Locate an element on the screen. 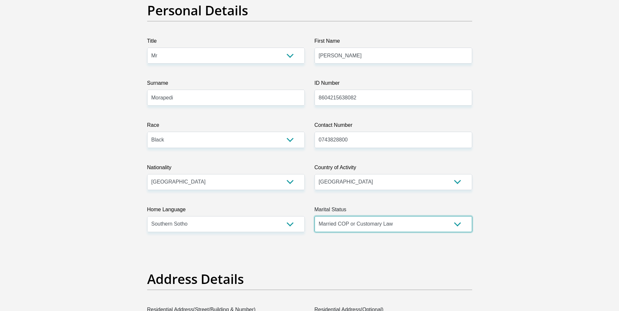  input: Contact Number is located at coordinates (393, 140).